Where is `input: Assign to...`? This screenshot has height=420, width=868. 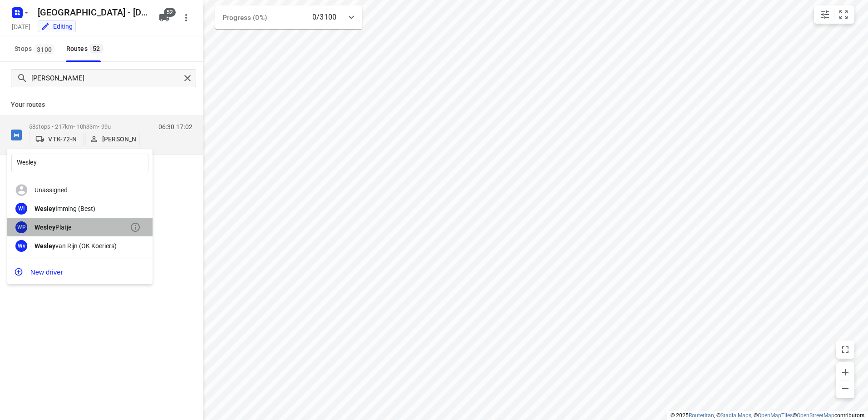
input: Assign to... is located at coordinates (80, 162).